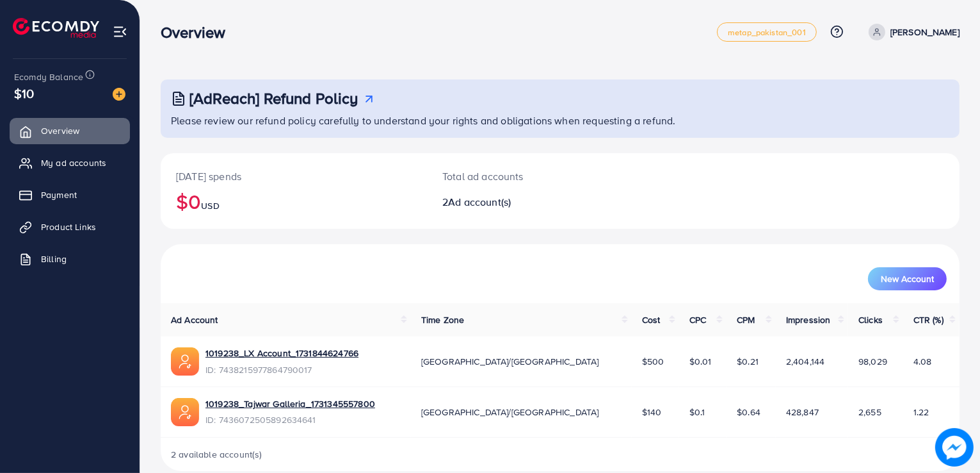  I want to click on span: $0.64, so click(748, 412).